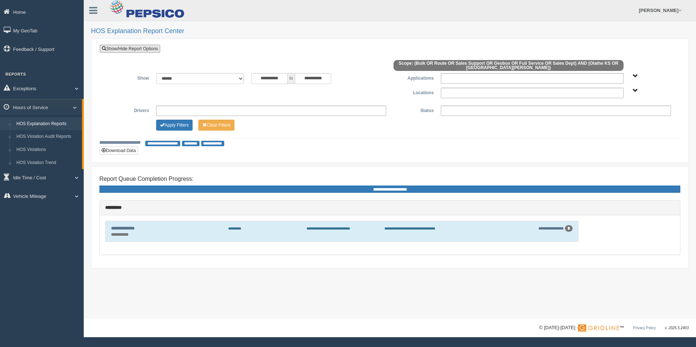  What do you see at coordinates (390, 31) in the screenshot?
I see `h2: HOS Explanation Report Center` at bounding box center [390, 31].